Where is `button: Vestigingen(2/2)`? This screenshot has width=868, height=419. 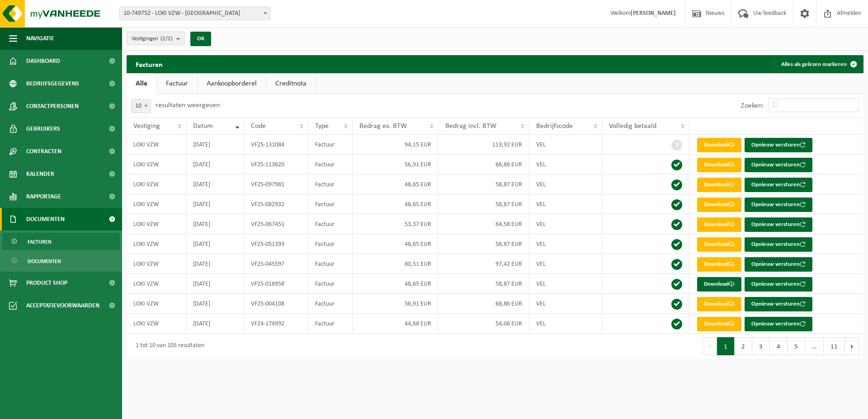 button: Vestigingen(2/2) is located at coordinates (155, 38).